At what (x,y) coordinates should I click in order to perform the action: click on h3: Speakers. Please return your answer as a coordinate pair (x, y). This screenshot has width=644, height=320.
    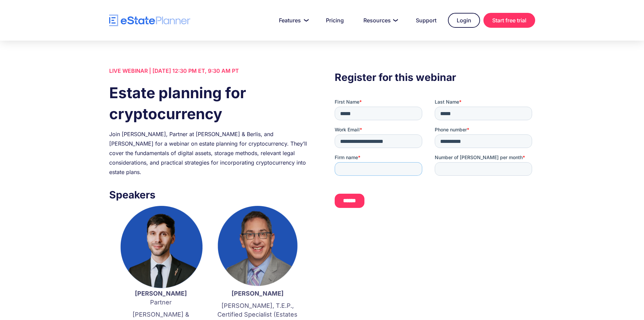
    Looking at the image, I should click on (209, 194).